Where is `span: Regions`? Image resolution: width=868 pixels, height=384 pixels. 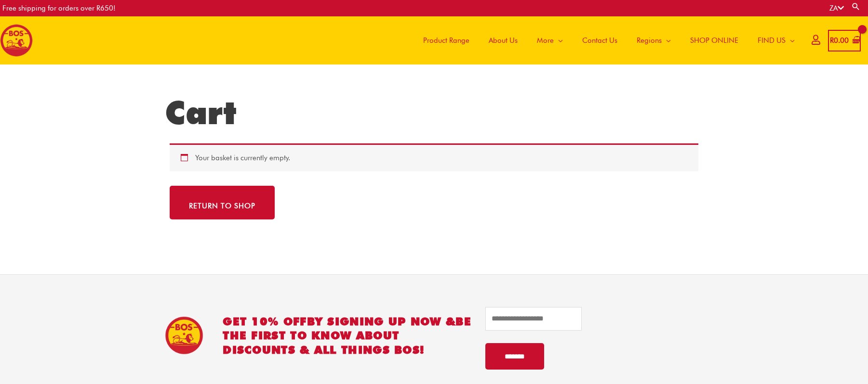 span: Regions is located at coordinates (649, 41).